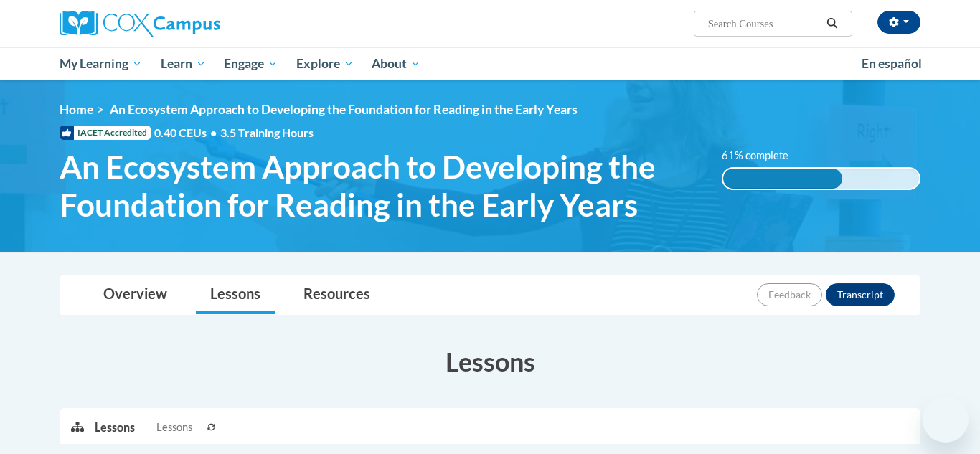 Image resolution: width=980 pixels, height=454 pixels. What do you see at coordinates (337, 295) in the screenshot?
I see `a: Resources` at bounding box center [337, 295].